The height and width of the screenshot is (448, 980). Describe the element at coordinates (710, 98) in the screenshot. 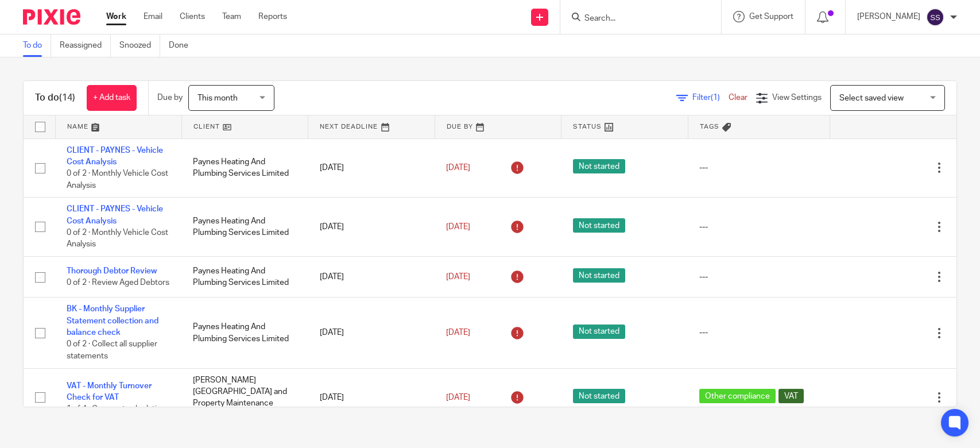

I see `span: Filter` at that location.